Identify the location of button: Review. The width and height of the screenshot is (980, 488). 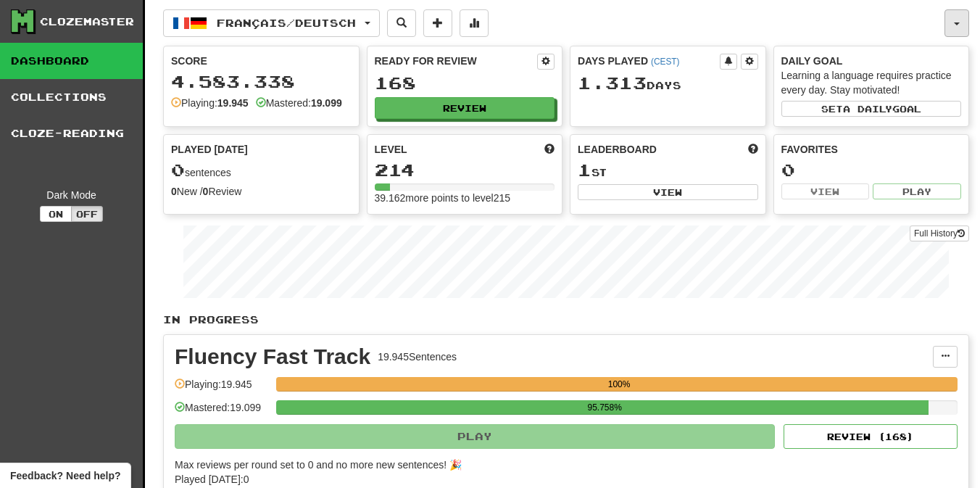
(465, 108).